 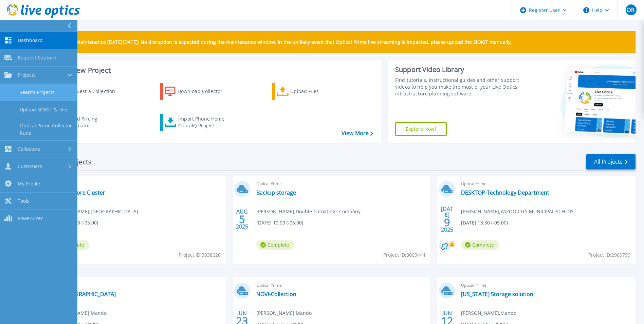 What do you see at coordinates (421, 129) in the screenshot?
I see `a: Explore Now!` at bounding box center [421, 129].